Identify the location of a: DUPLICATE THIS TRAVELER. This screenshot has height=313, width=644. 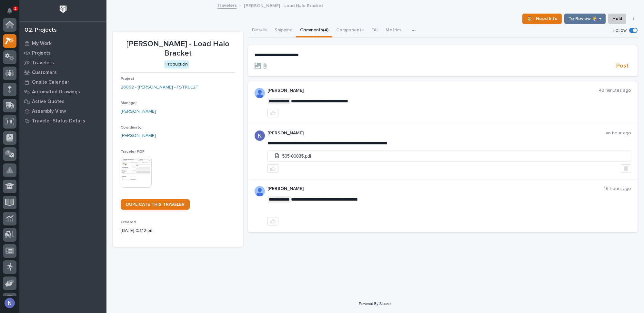
(155, 204).